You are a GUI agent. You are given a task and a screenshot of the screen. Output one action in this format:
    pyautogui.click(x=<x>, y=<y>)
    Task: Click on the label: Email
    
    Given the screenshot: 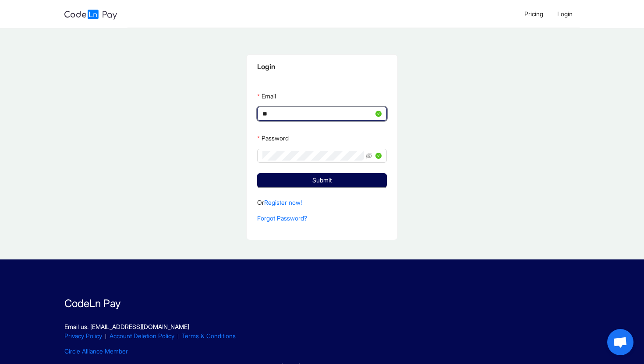 What is the action you would take?
    pyautogui.click(x=266, y=96)
    